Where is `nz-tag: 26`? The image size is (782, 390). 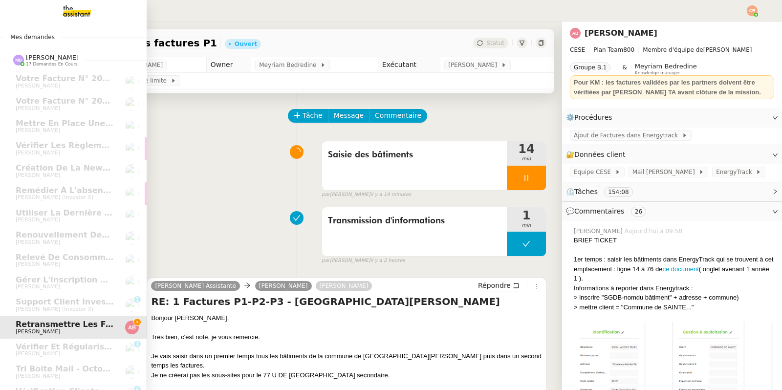
nz-tag: 26 is located at coordinates (639, 212).